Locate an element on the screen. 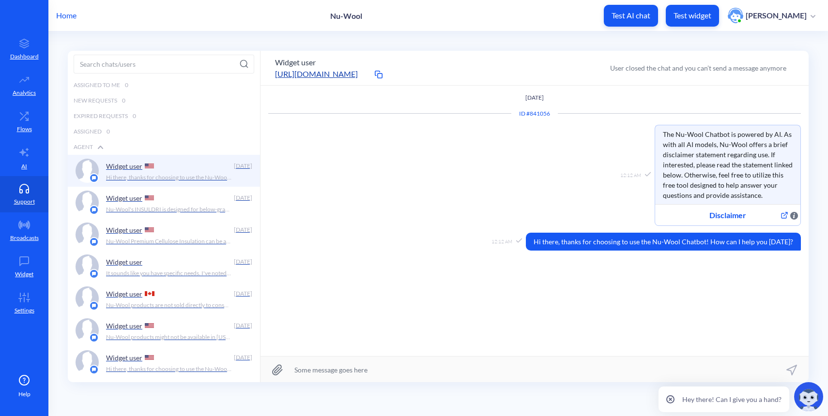 The width and height of the screenshot is (828, 416). button: Test AI chat is located at coordinates (631, 15).